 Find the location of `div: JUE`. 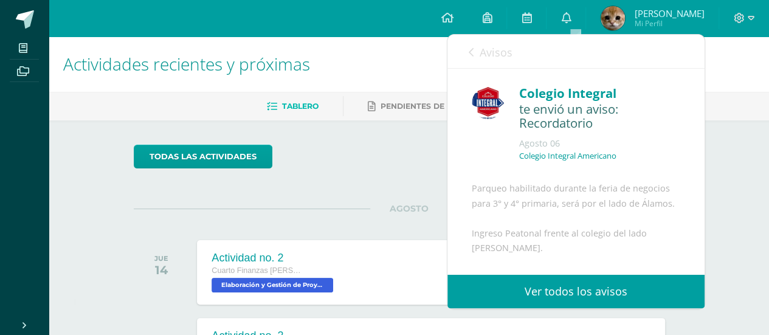

div: JUE is located at coordinates (161, 258).